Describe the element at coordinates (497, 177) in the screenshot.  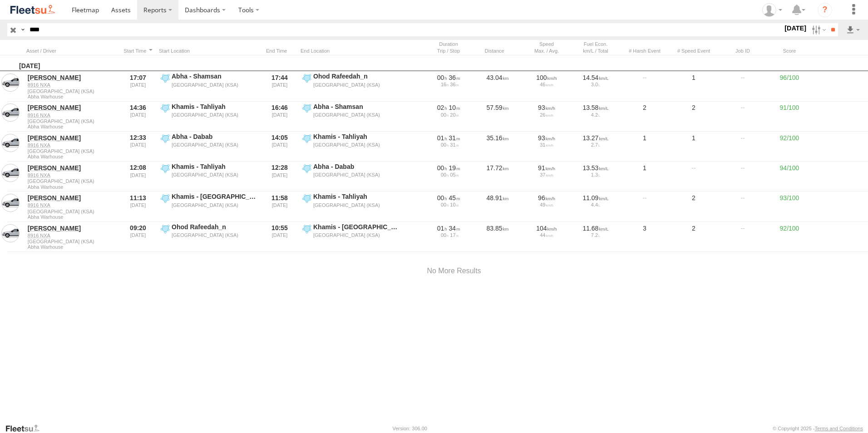
I see `div: 17.72` at that location.